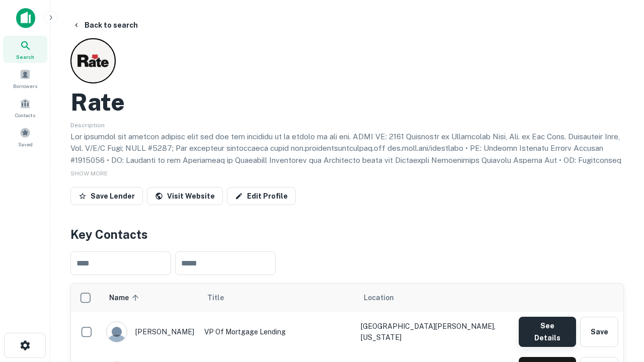 The height and width of the screenshot is (362, 644). Describe the element at coordinates (25, 108) in the screenshot. I see `div: Contacts` at that location.